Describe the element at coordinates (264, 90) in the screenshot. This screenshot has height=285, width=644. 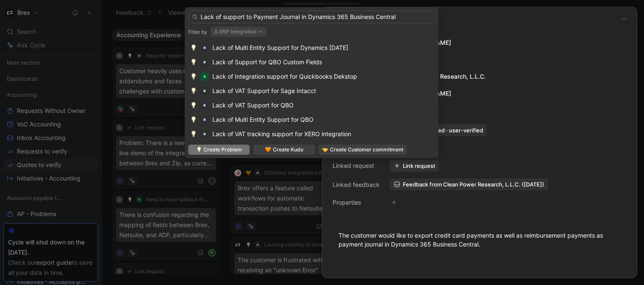
I see `span: Lack of VAT Support for Sage Intacct` at that location.